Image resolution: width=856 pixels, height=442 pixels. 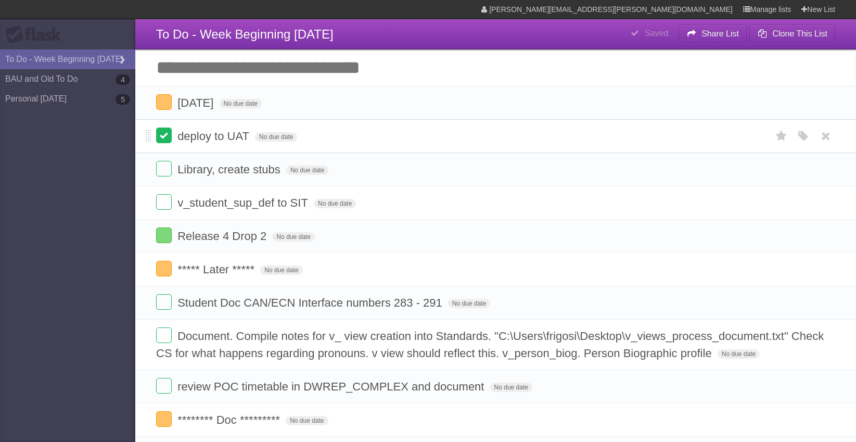 I want to click on span: review POC timetable in DWREP_COMPLEX and document, so click(x=332, y=386).